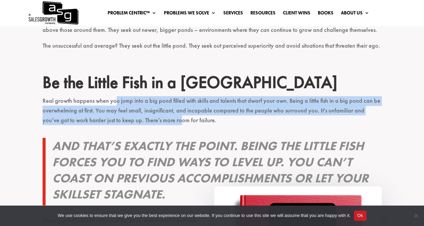  What do you see at coordinates (416, 215) in the screenshot?
I see `span: No` at bounding box center [416, 215].